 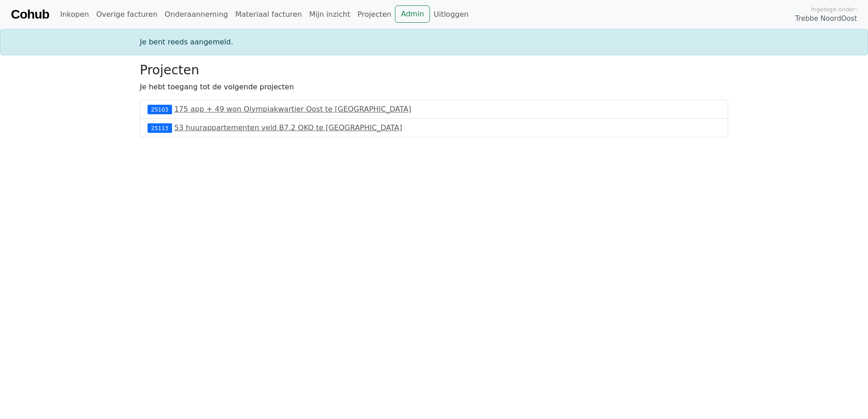 I want to click on a: Uitloggen, so click(x=451, y=15).